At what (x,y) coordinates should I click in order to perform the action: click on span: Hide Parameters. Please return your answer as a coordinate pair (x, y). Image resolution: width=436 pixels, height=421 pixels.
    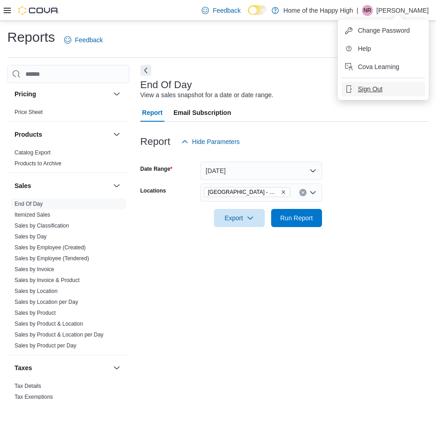
    Looking at the image, I should click on (216, 142).